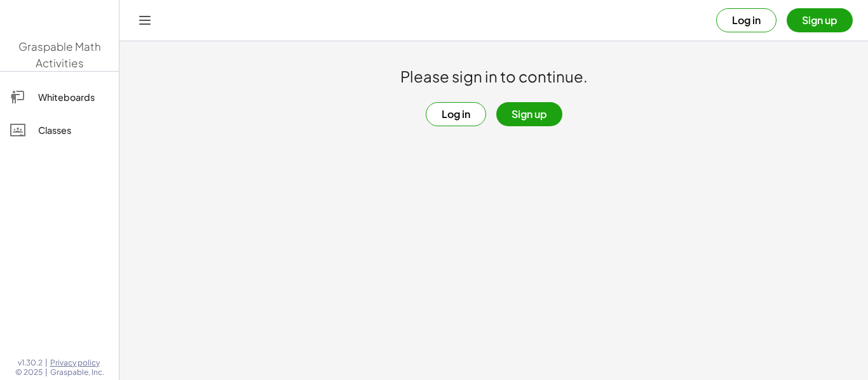  Describe the element at coordinates (77, 363) in the screenshot. I see `a: Privacy policy` at that location.